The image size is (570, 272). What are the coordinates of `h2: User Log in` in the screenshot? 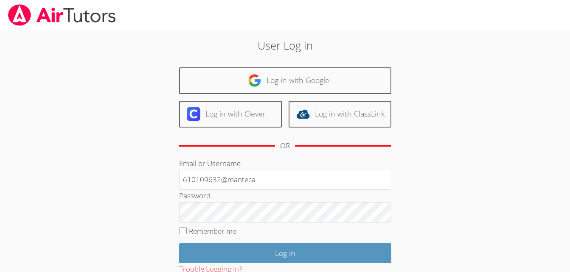 It's located at (285, 45).